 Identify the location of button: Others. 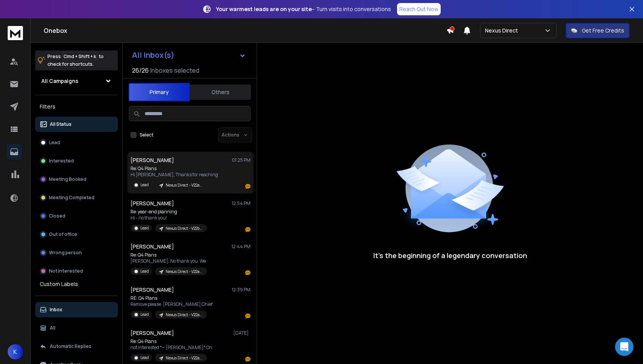
(221, 92).